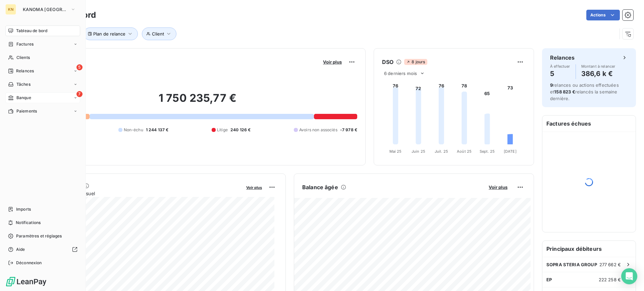 The image size is (644, 291). Describe the element at coordinates (598, 67) in the screenshot. I see `span: Montant à relancer` at that location.